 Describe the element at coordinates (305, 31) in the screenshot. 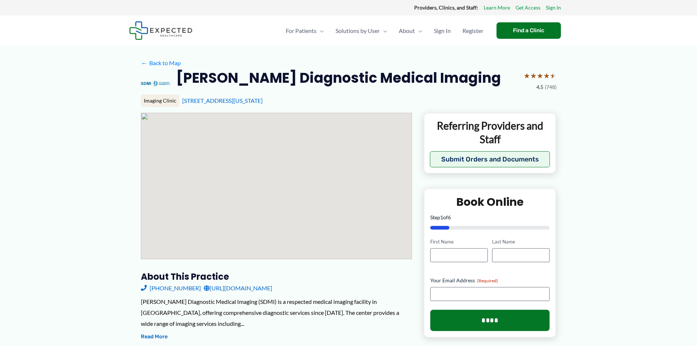

I see `a: For PatientsMenu Toggle` at that location.